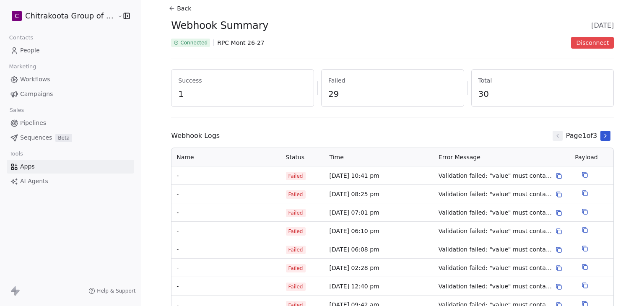 This screenshot has width=644, height=306. I want to click on span: Name, so click(185, 157).